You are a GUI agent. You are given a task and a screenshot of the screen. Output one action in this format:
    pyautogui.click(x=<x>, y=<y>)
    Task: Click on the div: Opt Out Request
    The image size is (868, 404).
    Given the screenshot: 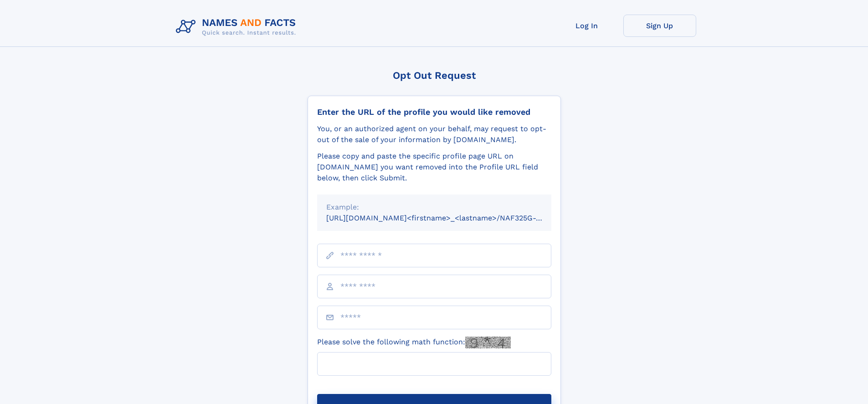 What is the action you would take?
    pyautogui.click(x=434, y=75)
    